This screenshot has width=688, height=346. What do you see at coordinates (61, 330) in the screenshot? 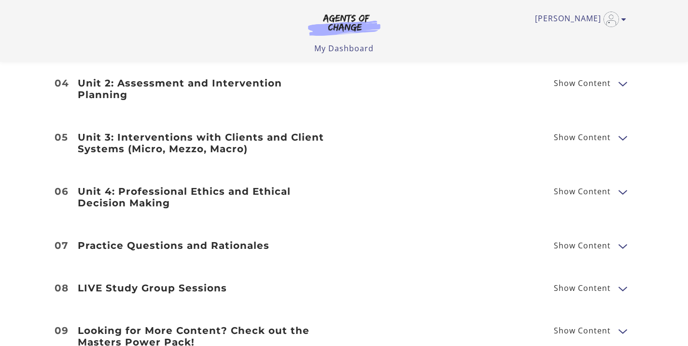
I see `span: 09` at bounding box center [61, 330].